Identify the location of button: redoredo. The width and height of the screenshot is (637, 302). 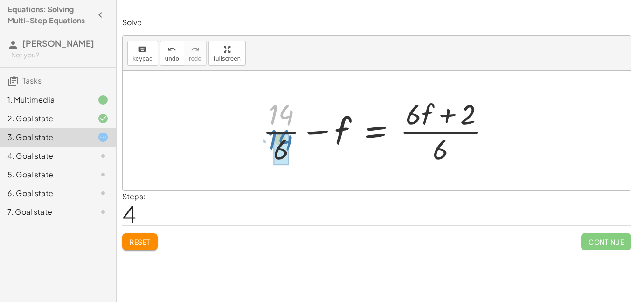
(195, 53).